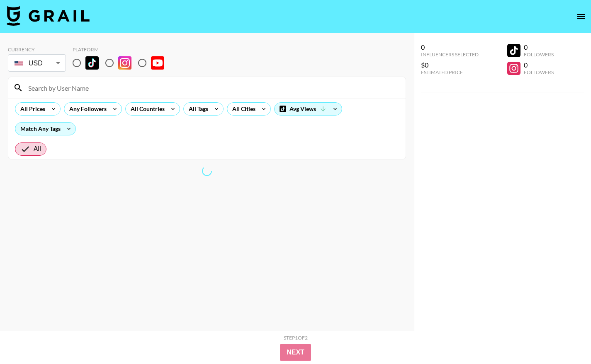 The width and height of the screenshot is (591, 364). Describe the element at coordinates (296, 352) in the screenshot. I see `button: Next` at that location.